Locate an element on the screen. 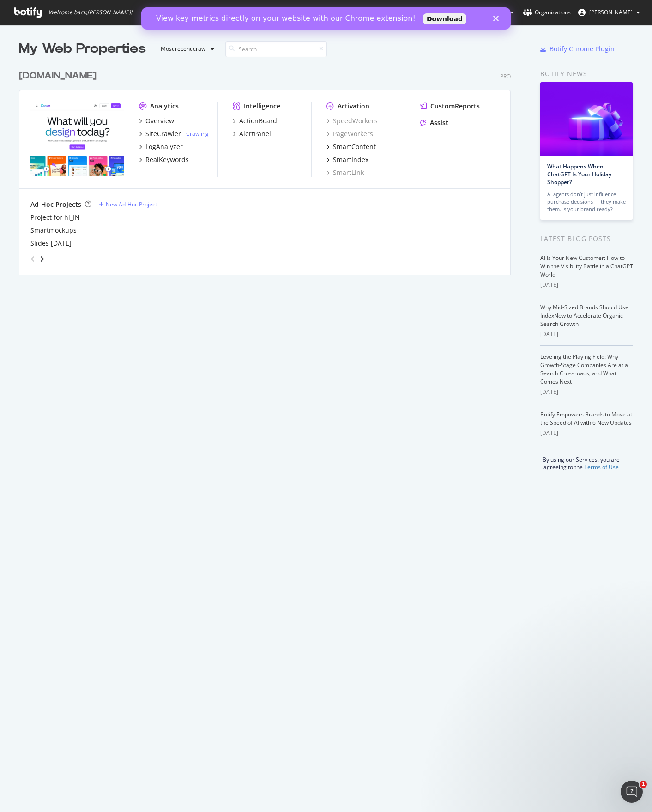  div: RealKeywords is located at coordinates (167, 160).